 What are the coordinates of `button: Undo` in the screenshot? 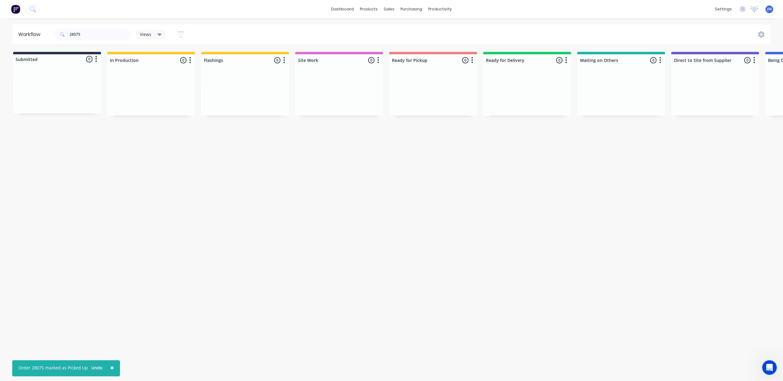 It's located at (97, 368).